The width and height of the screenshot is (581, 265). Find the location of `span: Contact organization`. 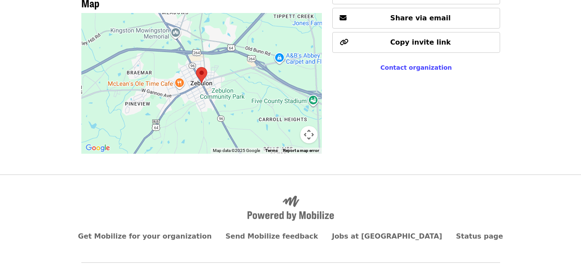

span: Contact organization is located at coordinates (416, 68).